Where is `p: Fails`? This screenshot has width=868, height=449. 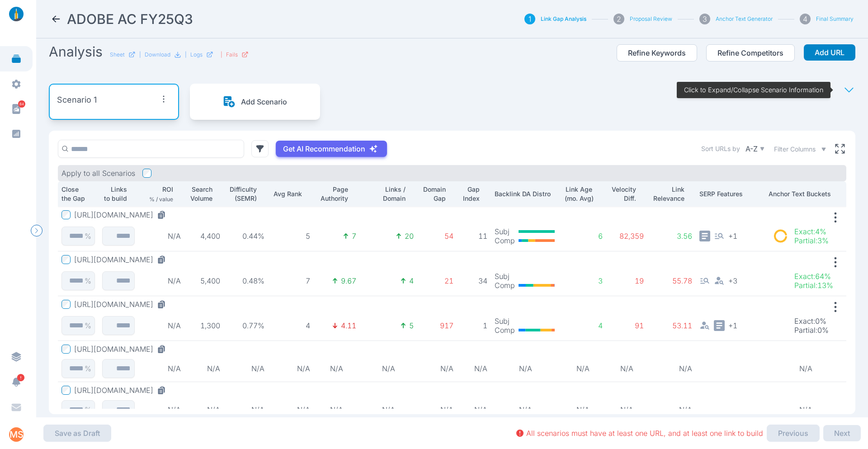
p: Fails is located at coordinates (232, 54).